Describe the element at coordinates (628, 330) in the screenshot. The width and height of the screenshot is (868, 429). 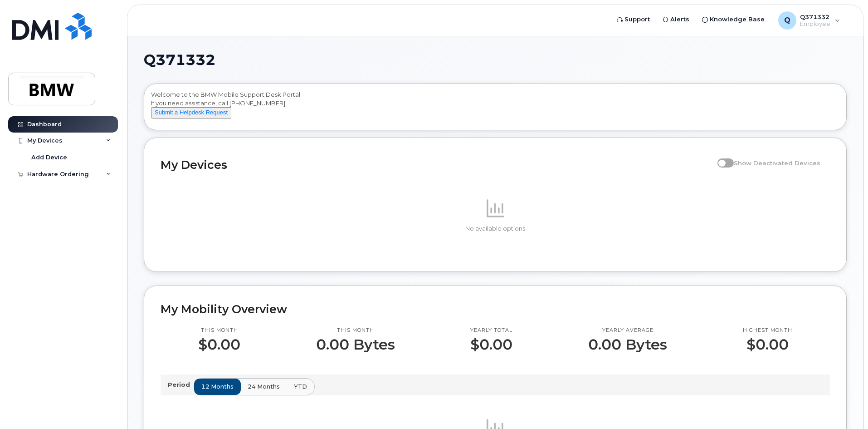
I see `p: Yearly average` at that location.